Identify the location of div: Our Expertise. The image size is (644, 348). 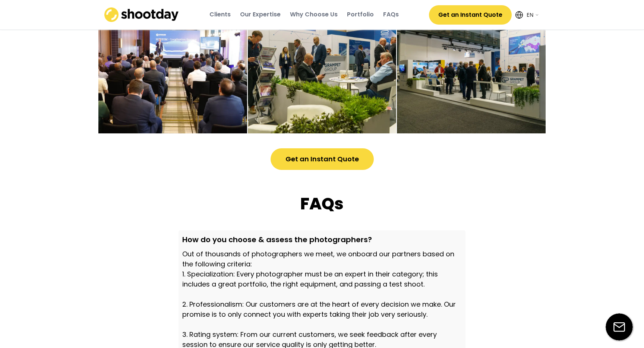
(260, 14).